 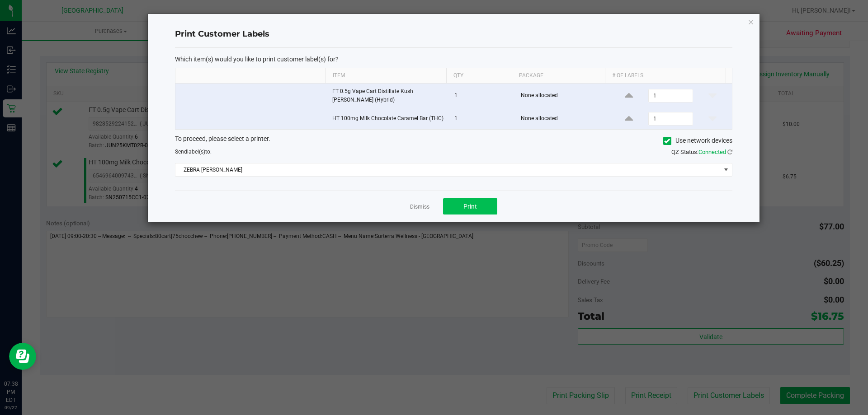 What do you see at coordinates (470, 206) in the screenshot?
I see `button: Print` at bounding box center [470, 206].